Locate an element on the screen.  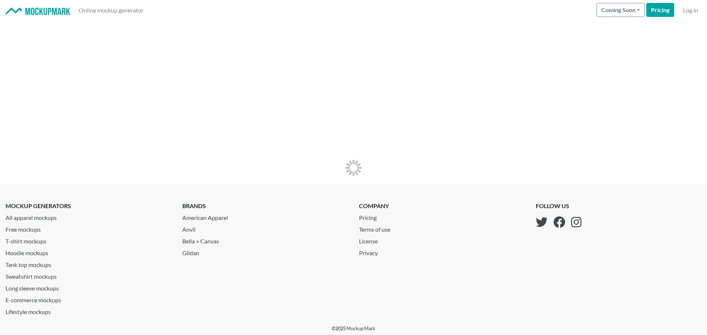
p: company is located at coordinates (377, 206).